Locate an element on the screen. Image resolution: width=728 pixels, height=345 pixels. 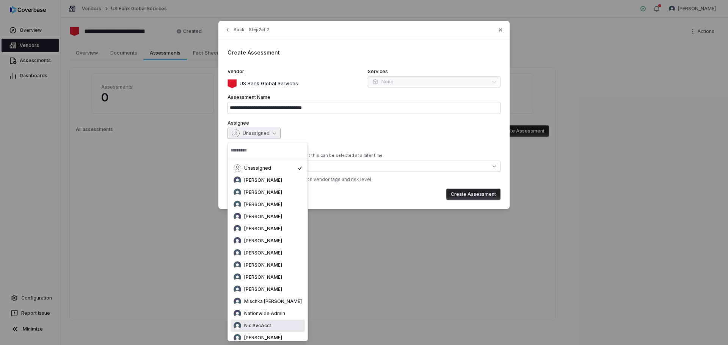
img: Dylan Cline avatar is located at coordinates (237, 217).